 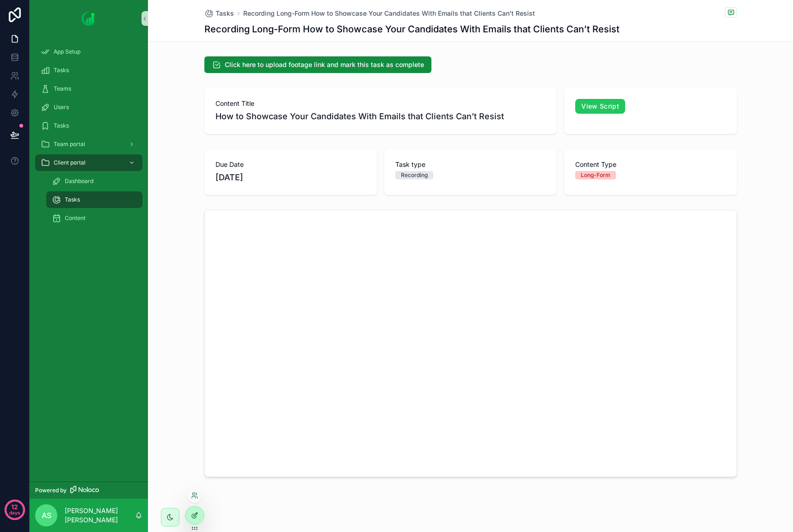 I want to click on span: Due Date, so click(x=290, y=165).